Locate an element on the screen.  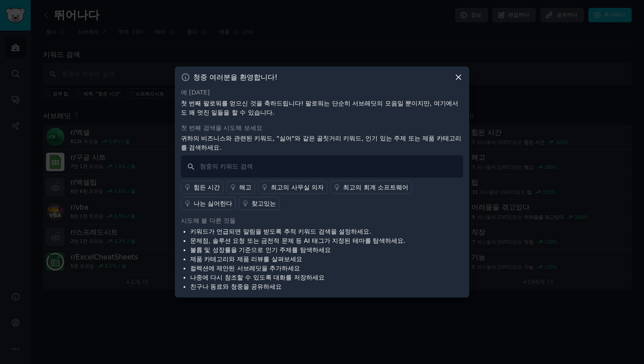
font: 첫 번째 검색을 시도해 보세요 is located at coordinates (221, 128).